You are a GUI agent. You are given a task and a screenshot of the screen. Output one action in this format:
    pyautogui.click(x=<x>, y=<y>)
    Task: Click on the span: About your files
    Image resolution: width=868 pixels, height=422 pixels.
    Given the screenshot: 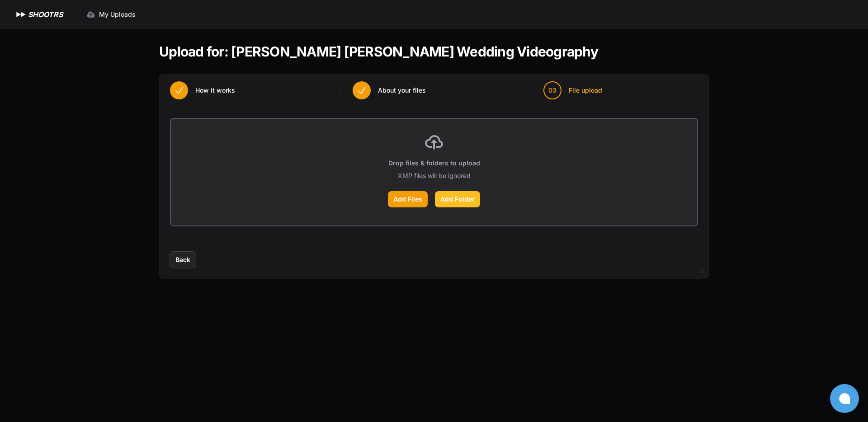 What is the action you would take?
    pyautogui.click(x=402, y=90)
    